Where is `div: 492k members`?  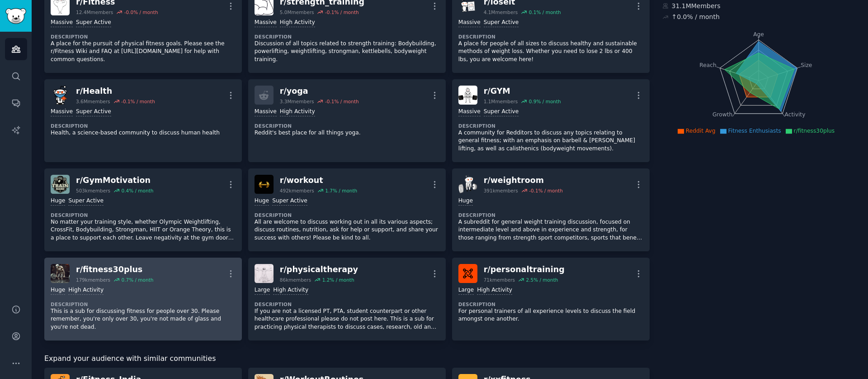 div: 492k members is located at coordinates (297, 191).